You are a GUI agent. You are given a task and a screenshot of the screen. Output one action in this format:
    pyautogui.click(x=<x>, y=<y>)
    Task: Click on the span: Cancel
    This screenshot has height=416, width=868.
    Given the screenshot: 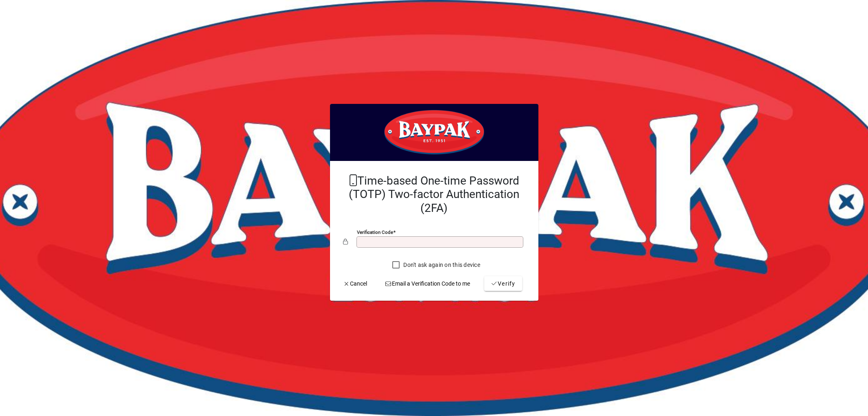 What is the action you would take?
    pyautogui.click(x=355, y=284)
    